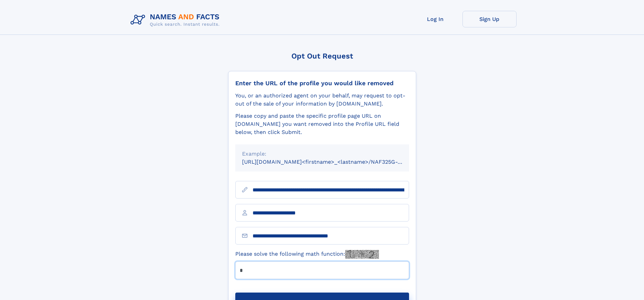 Image resolution: width=644 pixels, height=300 pixels. I want to click on div: Enter the URL of the profile you would like removed, so click(322, 83).